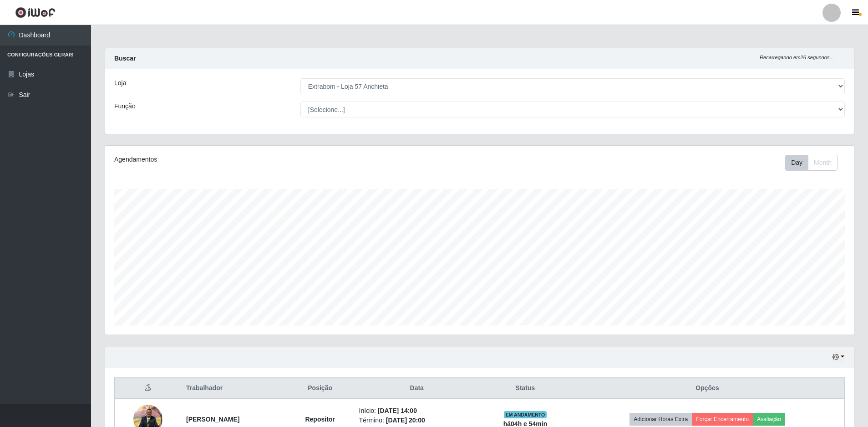 The image size is (868, 427). I want to click on div: Toolbar with button groups, so click(815, 163).